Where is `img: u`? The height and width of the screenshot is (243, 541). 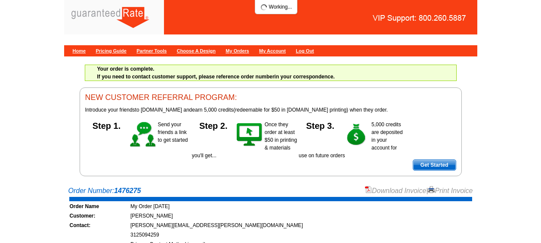 img: u is located at coordinates (68, 82).